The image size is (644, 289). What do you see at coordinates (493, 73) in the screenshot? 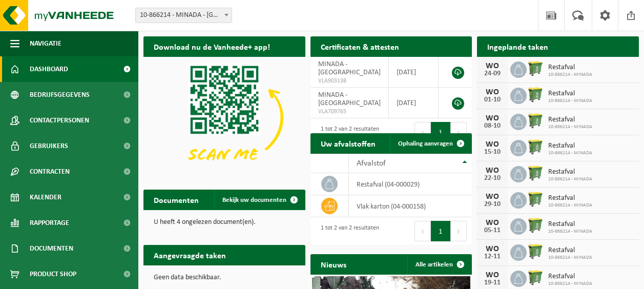
I see `div: 24-09` at bounding box center [493, 73].